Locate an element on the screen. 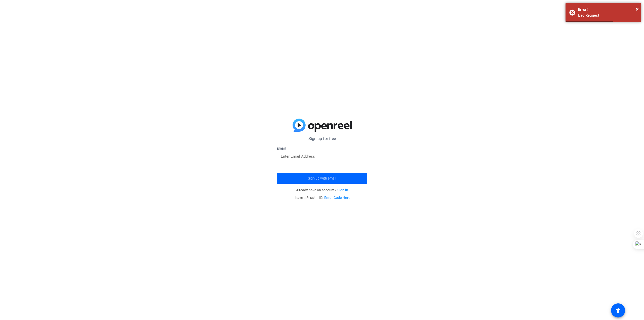 This screenshot has width=644, height=320. p: Sign up for free is located at coordinates (322, 139).